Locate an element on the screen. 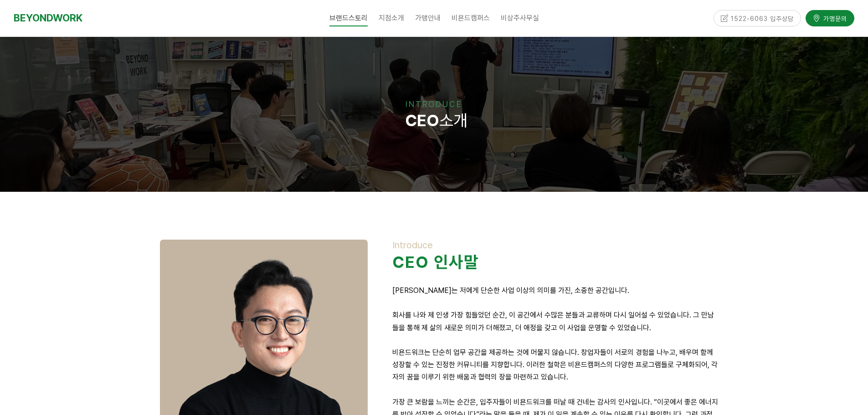  strong: CEO 인사말 is located at coordinates (436, 262).